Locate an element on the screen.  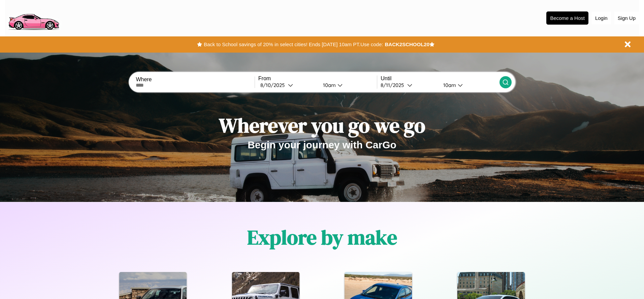
button: Become a Host is located at coordinates (567, 18).